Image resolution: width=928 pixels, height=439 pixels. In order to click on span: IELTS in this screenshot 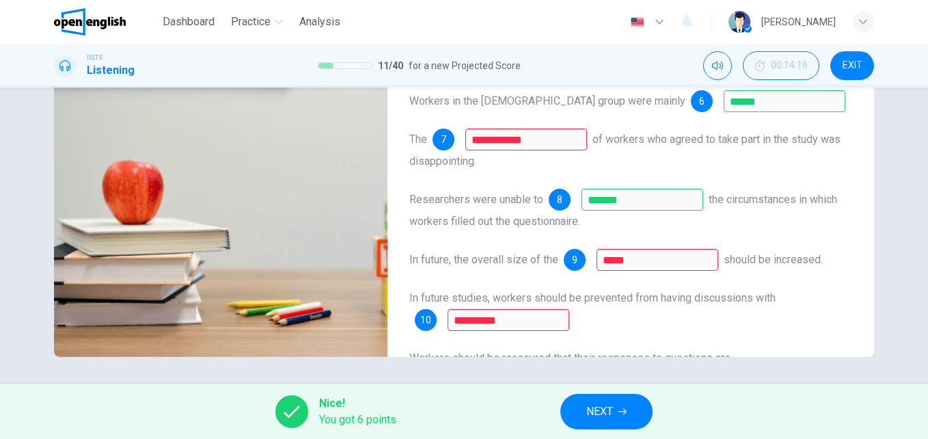, I will do `click(94, 57)`.